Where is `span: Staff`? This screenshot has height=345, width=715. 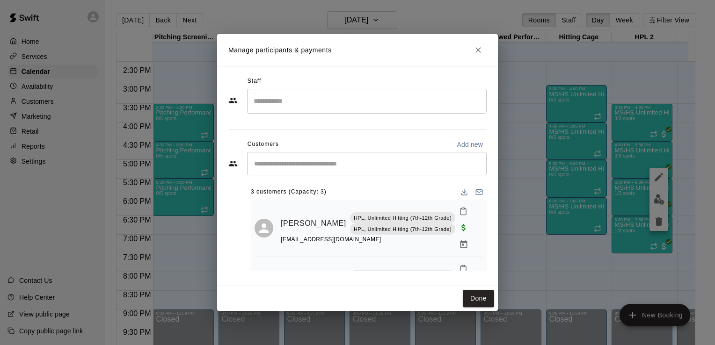
span: Staff is located at coordinates (254, 81).